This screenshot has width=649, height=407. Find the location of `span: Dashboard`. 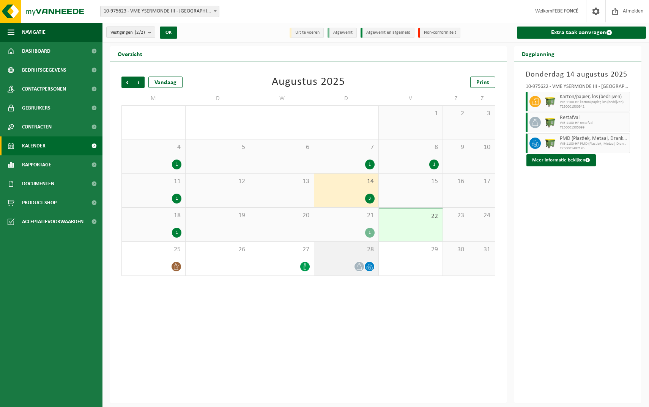

span: Dashboard is located at coordinates (36, 51).